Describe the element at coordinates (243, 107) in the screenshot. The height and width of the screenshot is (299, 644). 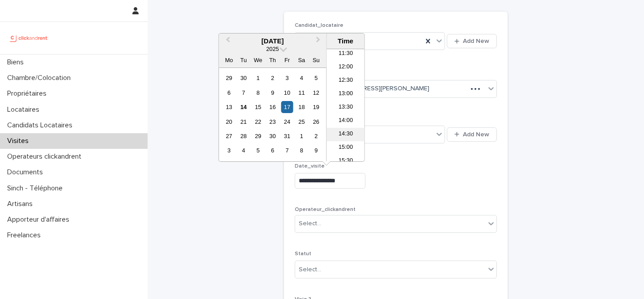
I see `div: Choose Tuesday, 14 October 2025` at that location.